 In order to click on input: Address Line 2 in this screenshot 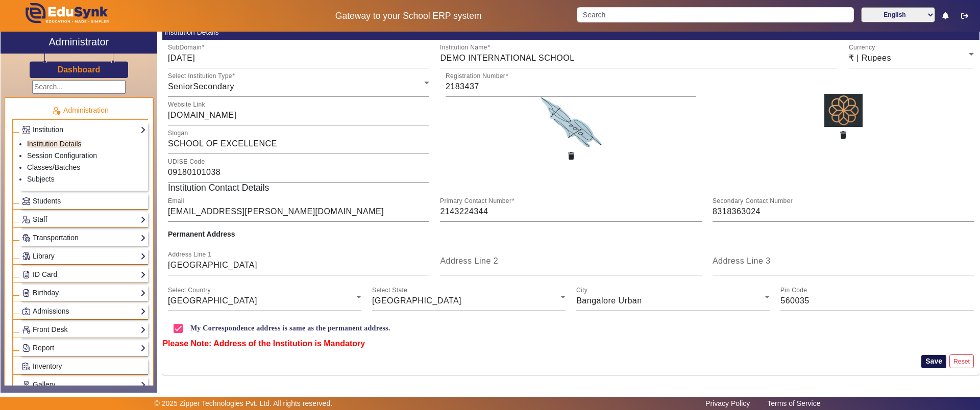, I will do `click(571, 266)`.